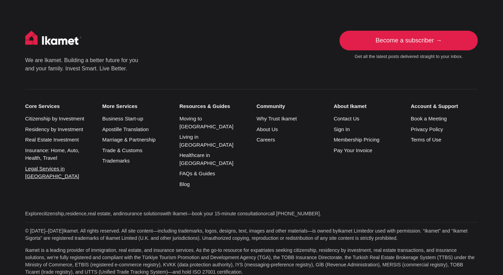 The image size is (503, 275). Describe the element at coordinates (213, 106) in the screenshot. I see `small: Resources & Guides` at that location.